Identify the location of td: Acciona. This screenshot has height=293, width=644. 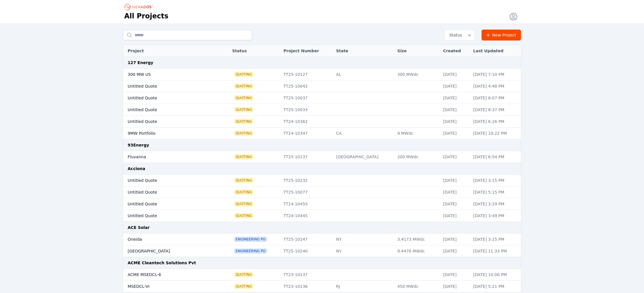
(322, 169).